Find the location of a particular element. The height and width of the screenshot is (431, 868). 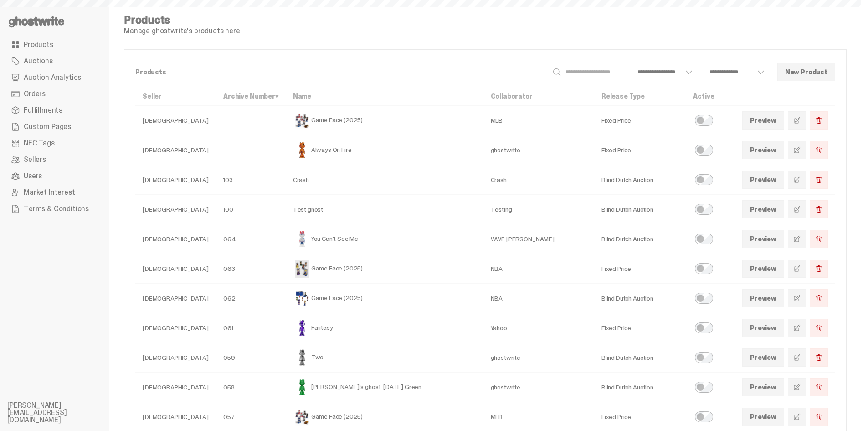

span: Products is located at coordinates (38, 45).